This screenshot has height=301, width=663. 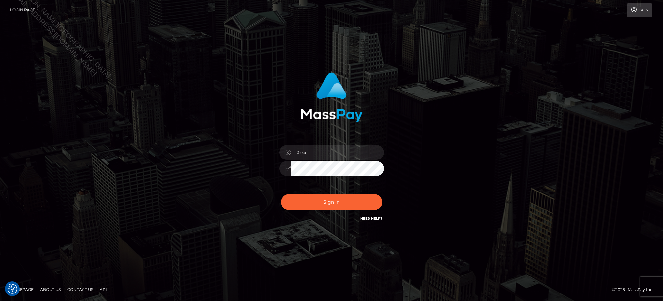 I want to click on a: Login Page, so click(x=23, y=10).